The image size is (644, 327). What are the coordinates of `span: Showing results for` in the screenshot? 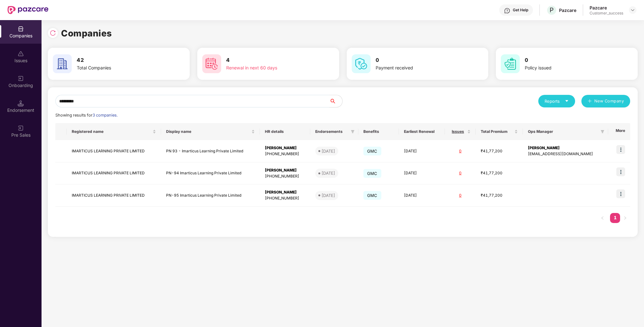 It's located at (87, 115).